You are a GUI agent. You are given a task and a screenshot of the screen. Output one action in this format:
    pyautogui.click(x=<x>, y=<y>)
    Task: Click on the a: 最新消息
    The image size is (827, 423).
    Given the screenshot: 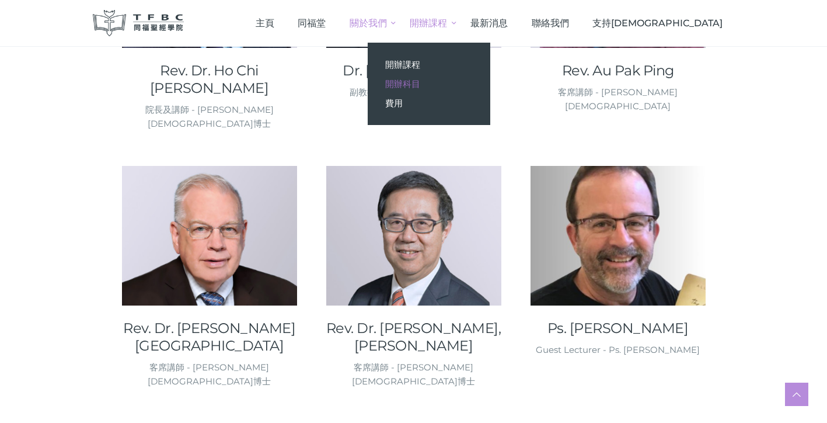 What is the action you would take?
    pyautogui.click(x=489, y=23)
    